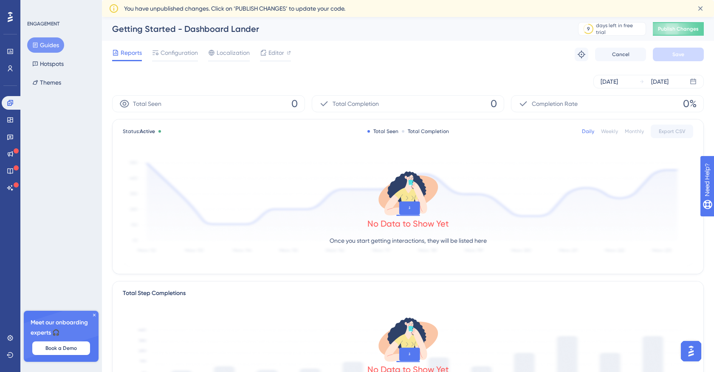 The image size is (714, 372). Describe the element at coordinates (678, 29) in the screenshot. I see `button: Publish Changes` at that location.